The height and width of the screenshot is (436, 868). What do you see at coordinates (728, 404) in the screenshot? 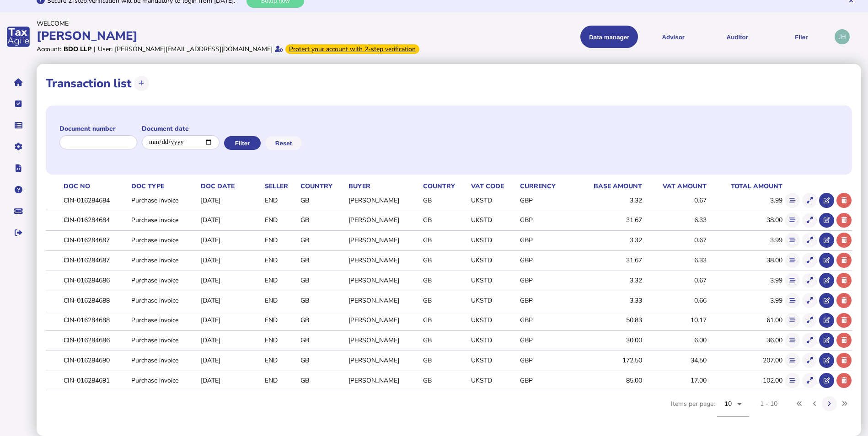
I see `span: 10` at bounding box center [728, 404].